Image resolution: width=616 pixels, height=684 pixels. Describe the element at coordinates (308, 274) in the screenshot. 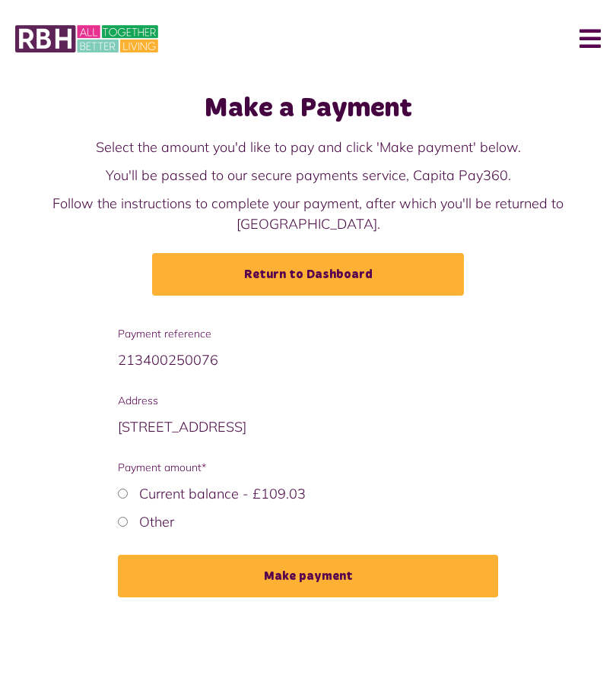

I see `a: Return to Dashboard` at that location.